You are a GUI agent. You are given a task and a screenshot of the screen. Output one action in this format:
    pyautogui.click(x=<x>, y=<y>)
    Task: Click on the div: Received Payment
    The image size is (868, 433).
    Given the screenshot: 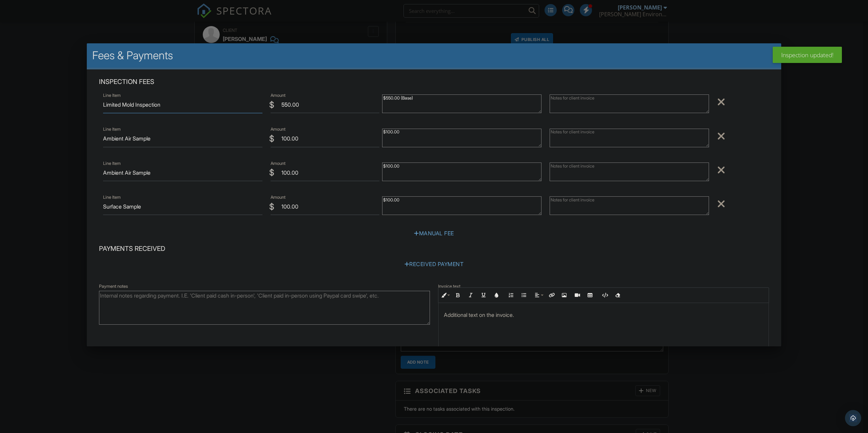 What is the action you would take?
    pyautogui.click(x=434, y=264)
    